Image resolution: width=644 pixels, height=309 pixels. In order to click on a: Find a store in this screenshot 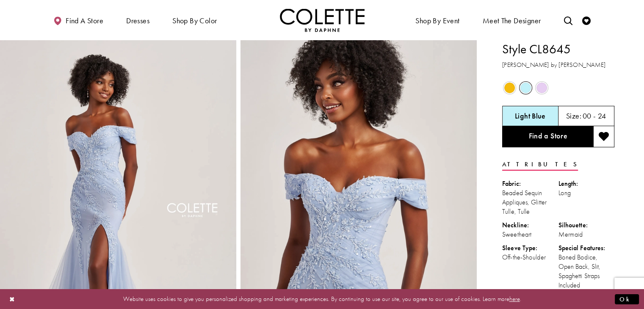, I will do `click(78, 20)`.